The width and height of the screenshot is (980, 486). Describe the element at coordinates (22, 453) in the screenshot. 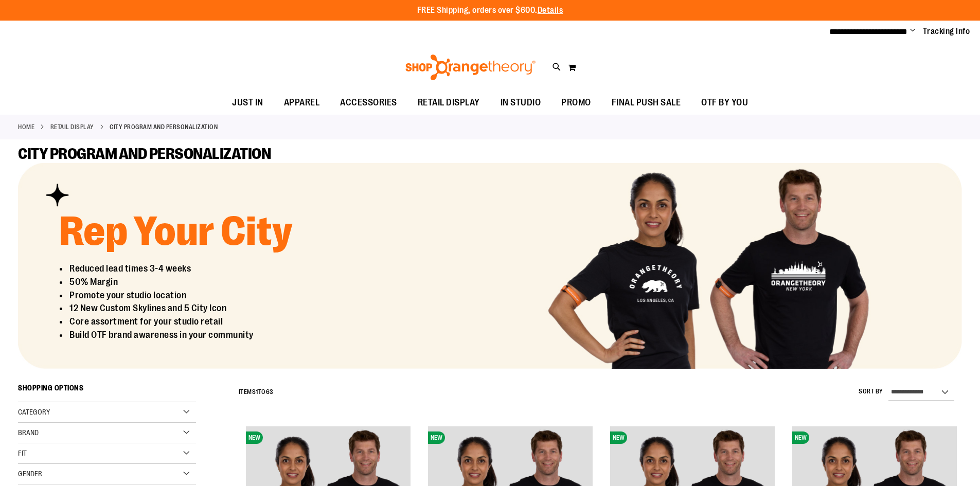

I see `span: Fit` at that location.